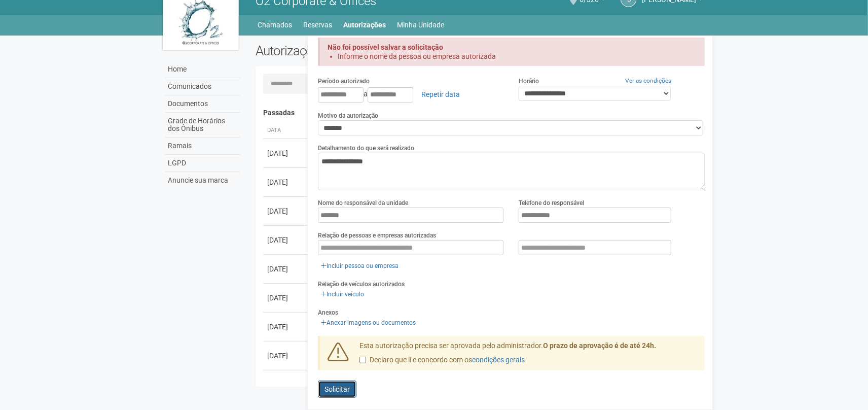 The image size is (868, 410). I want to click on a: Autorizações, so click(364, 25).